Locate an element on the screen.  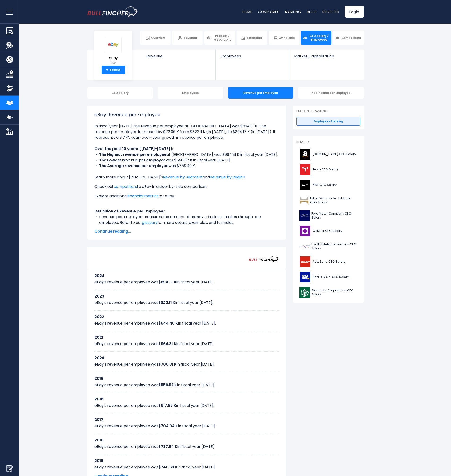
span: Ownership is located at coordinates (287, 38).